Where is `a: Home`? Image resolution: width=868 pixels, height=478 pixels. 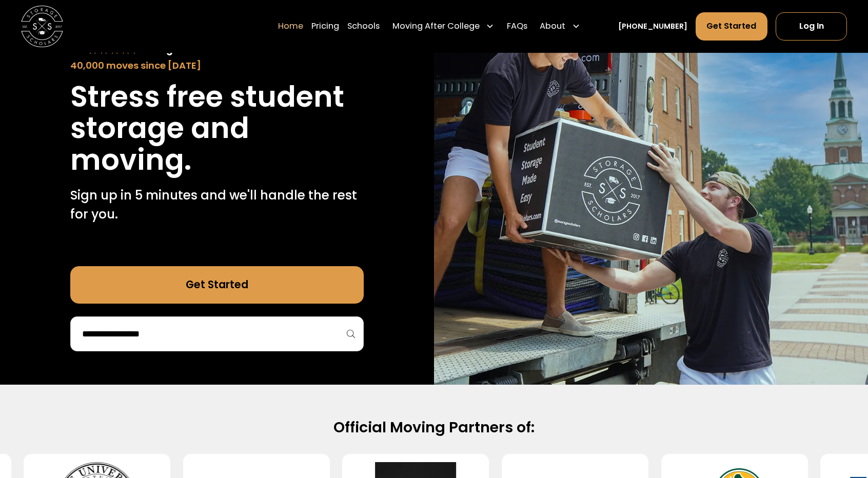 a: Home is located at coordinates (290, 26).